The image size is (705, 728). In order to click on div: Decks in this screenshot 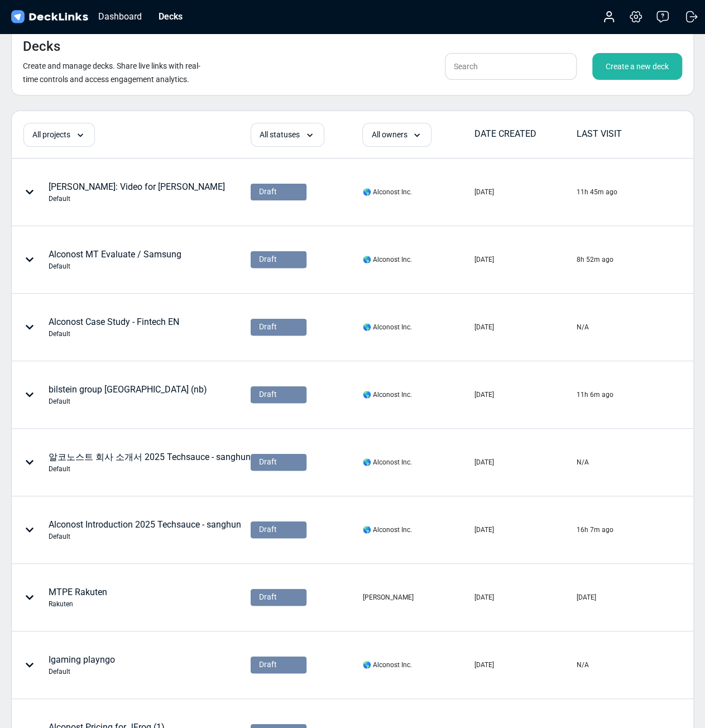, I will do `click(170, 16)`.